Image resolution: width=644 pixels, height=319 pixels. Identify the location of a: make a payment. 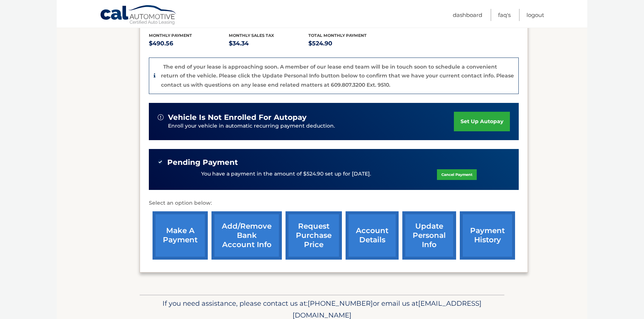
(180, 235).